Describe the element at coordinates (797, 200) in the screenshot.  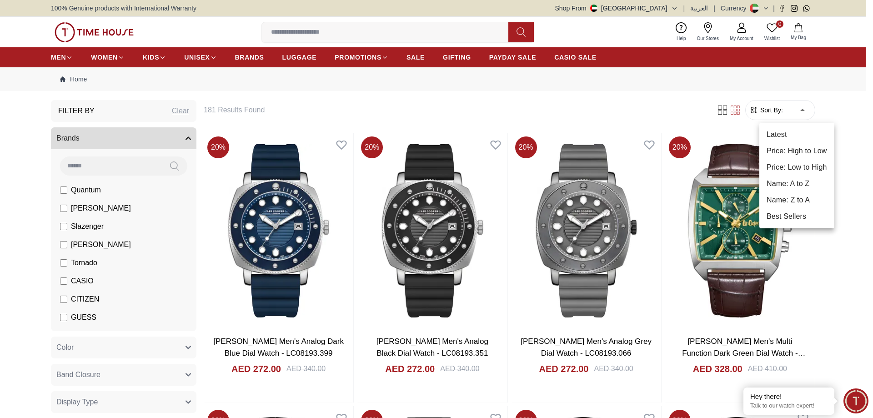
I see `li: Name: Z to A` at that location.